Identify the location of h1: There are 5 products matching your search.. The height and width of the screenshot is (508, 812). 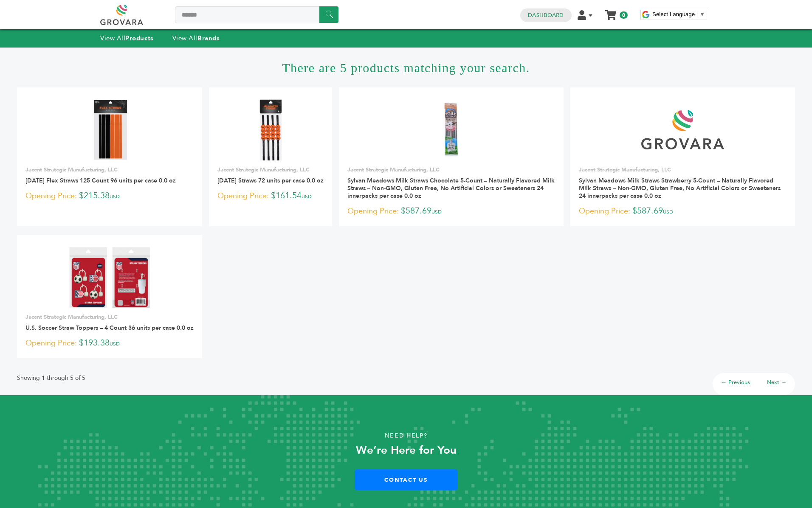
(406, 67).